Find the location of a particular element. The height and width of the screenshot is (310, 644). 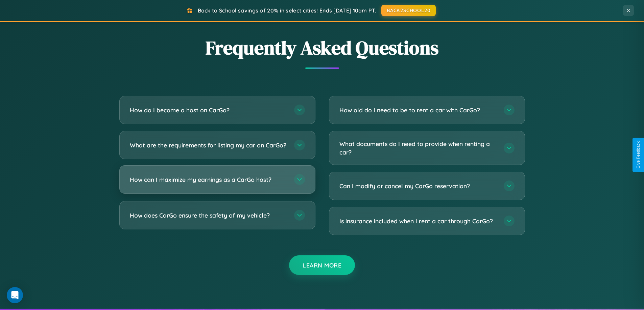

h3: Can I modify or cancel my CarGo reservation? is located at coordinates (418, 186).